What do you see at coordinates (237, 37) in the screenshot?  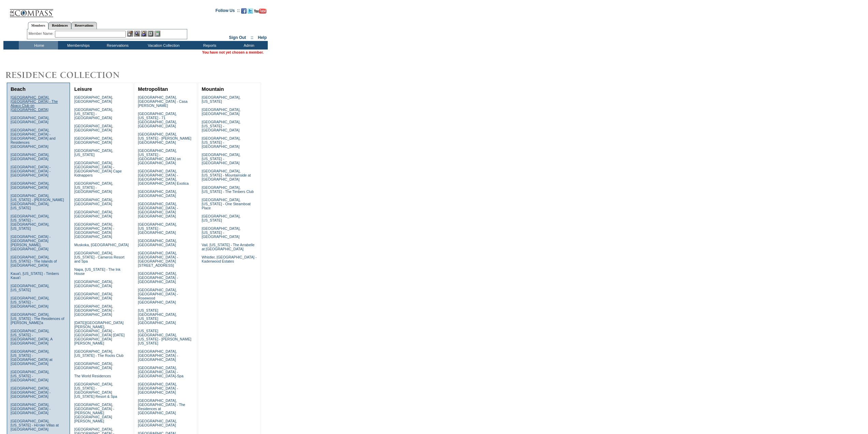 I see `a: Sign Out` at bounding box center [237, 37].